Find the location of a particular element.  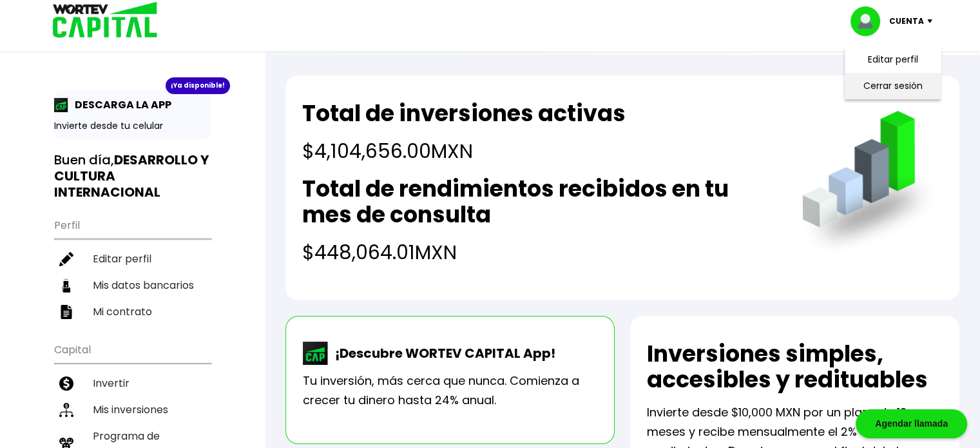

p: ¡Descubre WORTEV CAPITAL App! is located at coordinates (442, 353).